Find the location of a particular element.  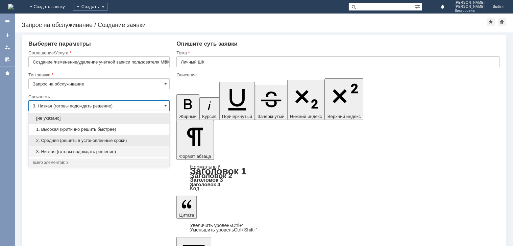

div: всего элементов: 3 is located at coordinates (99, 163).